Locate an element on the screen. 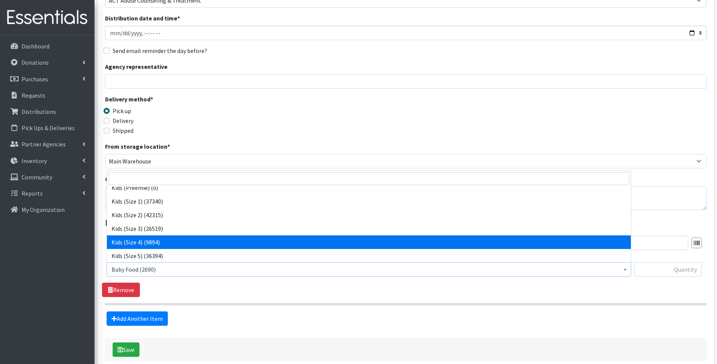 The image size is (717, 364). p: Purchases is located at coordinates (35, 79).